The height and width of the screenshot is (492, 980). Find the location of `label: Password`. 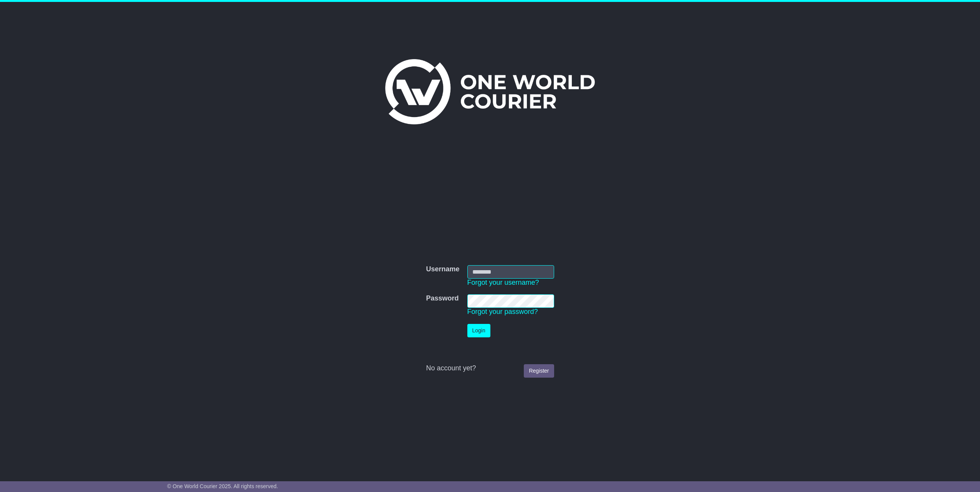

label: Password is located at coordinates (442, 299).